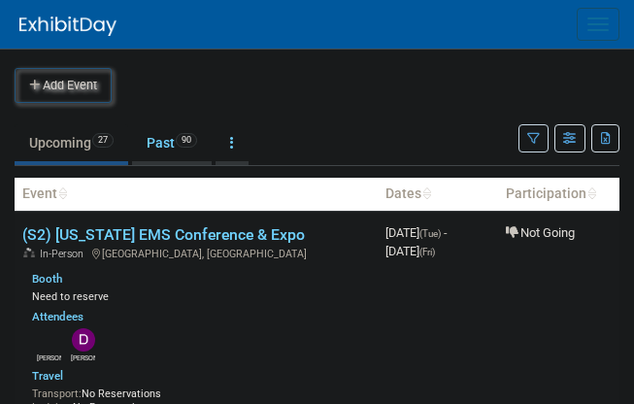  What do you see at coordinates (591, 193) in the screenshot?
I see `a: Sort by Participation Type` at bounding box center [591, 193].